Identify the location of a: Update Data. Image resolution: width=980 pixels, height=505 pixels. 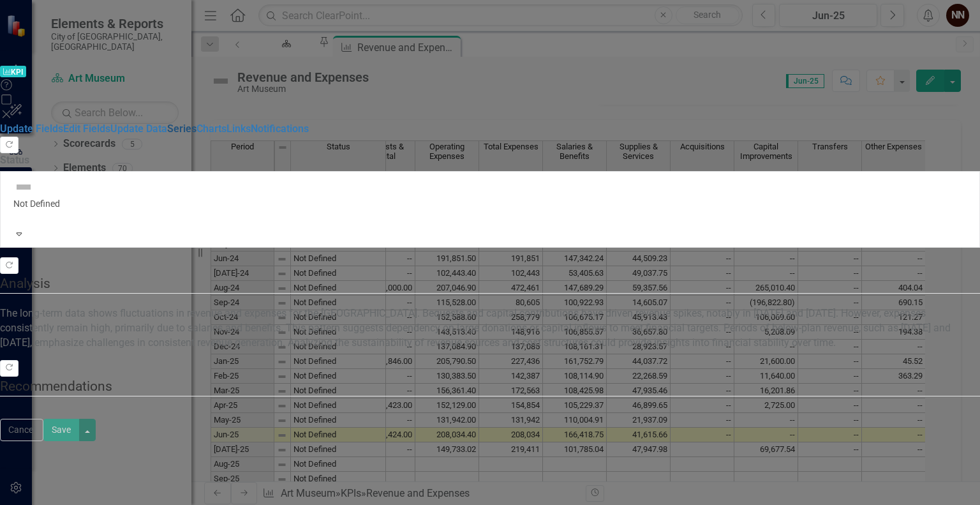
(138, 128).